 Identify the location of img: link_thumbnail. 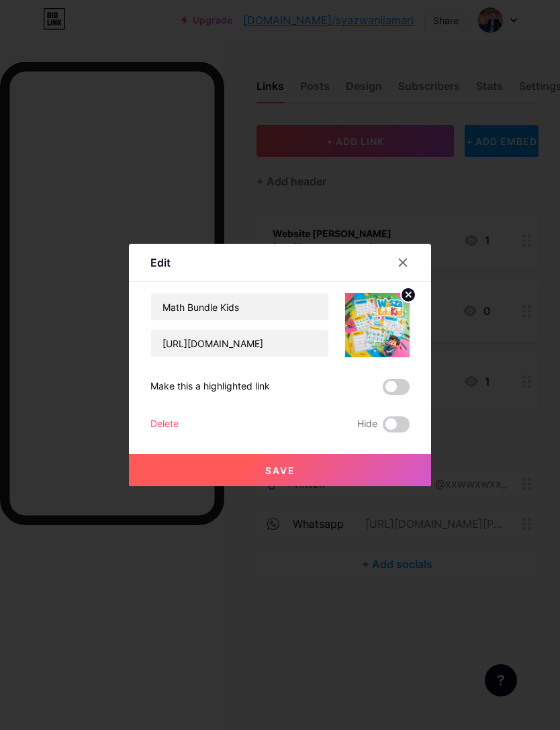
(377, 325).